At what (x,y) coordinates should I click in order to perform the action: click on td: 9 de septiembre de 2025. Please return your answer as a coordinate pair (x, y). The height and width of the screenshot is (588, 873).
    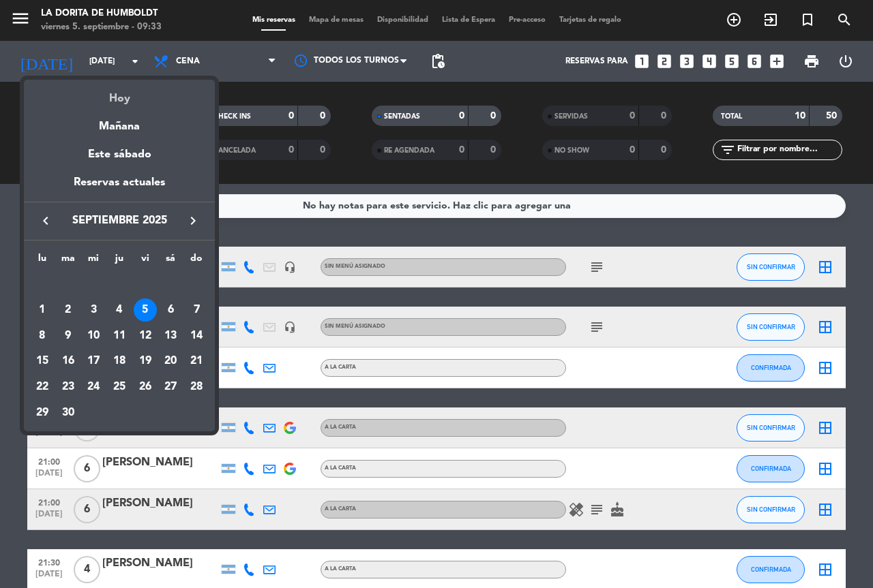
    Looking at the image, I should click on (68, 336).